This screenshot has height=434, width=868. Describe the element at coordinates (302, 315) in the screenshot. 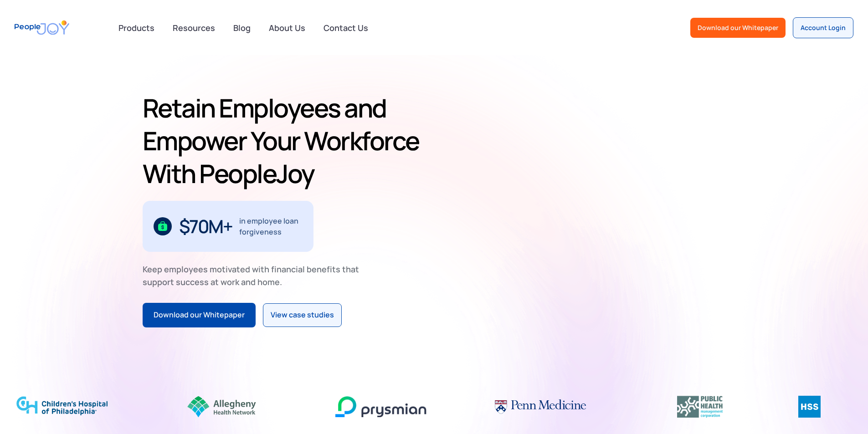

I see `a: View case studies` at that location.